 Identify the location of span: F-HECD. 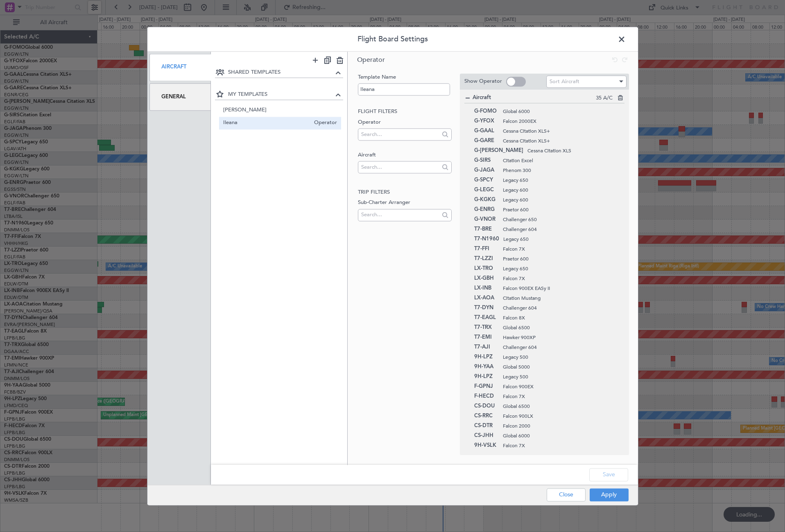
(487, 397).